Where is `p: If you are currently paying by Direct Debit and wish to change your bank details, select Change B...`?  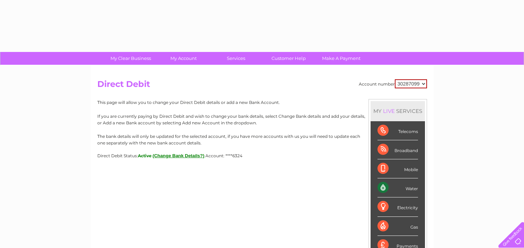 p: If you are currently paying by Direct Debit and wish to change your bank details, select Change B... is located at coordinates (262, 119).